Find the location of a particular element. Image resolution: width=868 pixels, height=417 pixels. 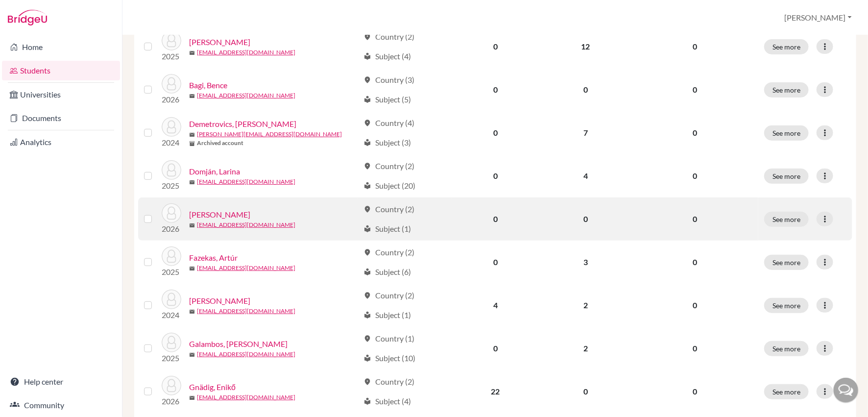

div: Subject (5) is located at coordinates (387, 100).